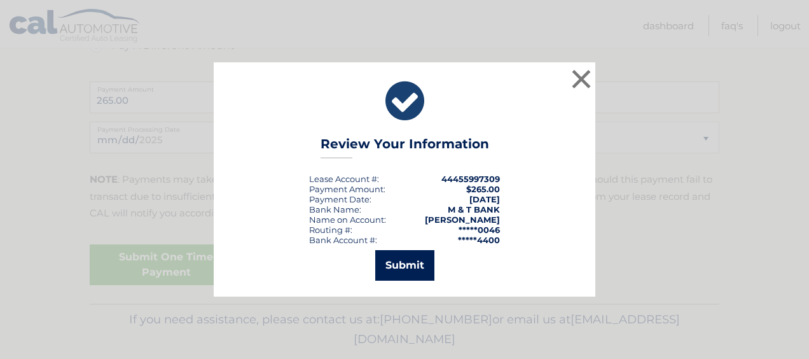 The width and height of the screenshot is (809, 359). What do you see at coordinates (347, 189) in the screenshot?
I see `div: Payment Amount:` at bounding box center [347, 189].